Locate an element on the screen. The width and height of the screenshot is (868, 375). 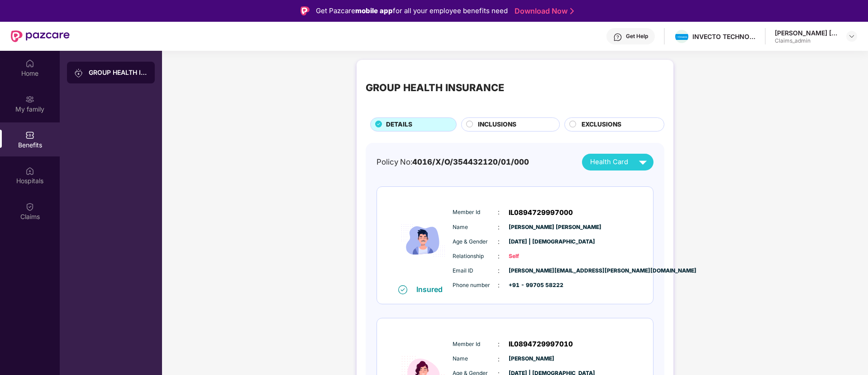
img: svg+xml;base64,PHN2ZyB4bWxucz0iaHR0cDovL3d3dy53My5vcmcvMjAwMC9zdmciIHdpZHRoPSIxNiIgaGVpZ2h0PSIxNi... is located at coordinates (403, 290).